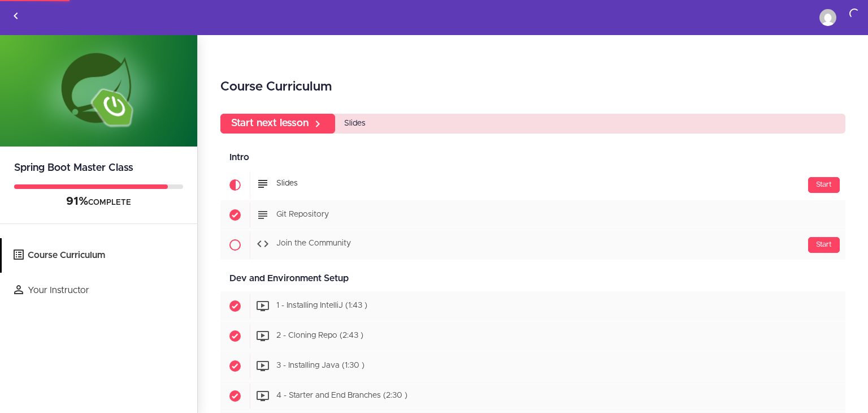 The height and width of the screenshot is (413, 868). Describe the element at coordinates (533, 336) in the screenshot. I see `a: Completed item 2 - Cloning Repo (2:43 )` at that location.